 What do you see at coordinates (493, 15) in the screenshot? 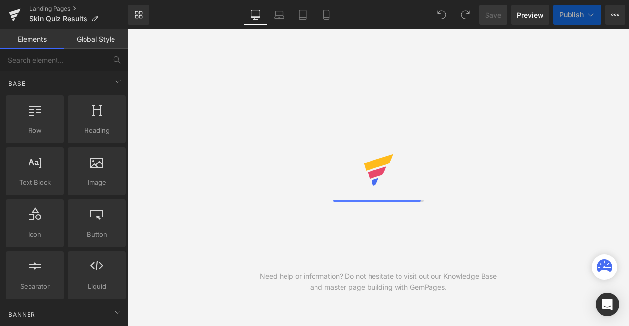
I see `span: Save` at bounding box center [493, 15].